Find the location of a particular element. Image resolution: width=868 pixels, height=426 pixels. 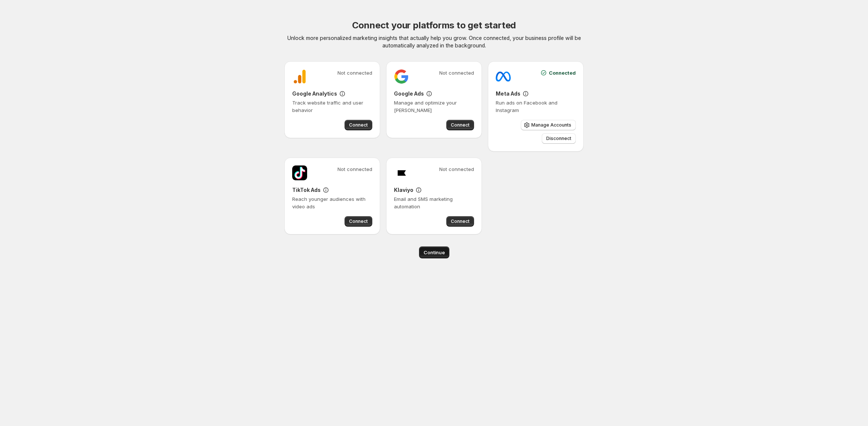

h3: Google Analytics is located at coordinates (314, 94).